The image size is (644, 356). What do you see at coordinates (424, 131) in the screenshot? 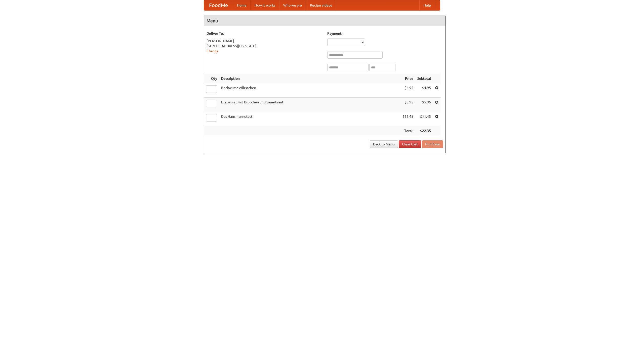
I see `th: $22.35` at bounding box center [424, 131].